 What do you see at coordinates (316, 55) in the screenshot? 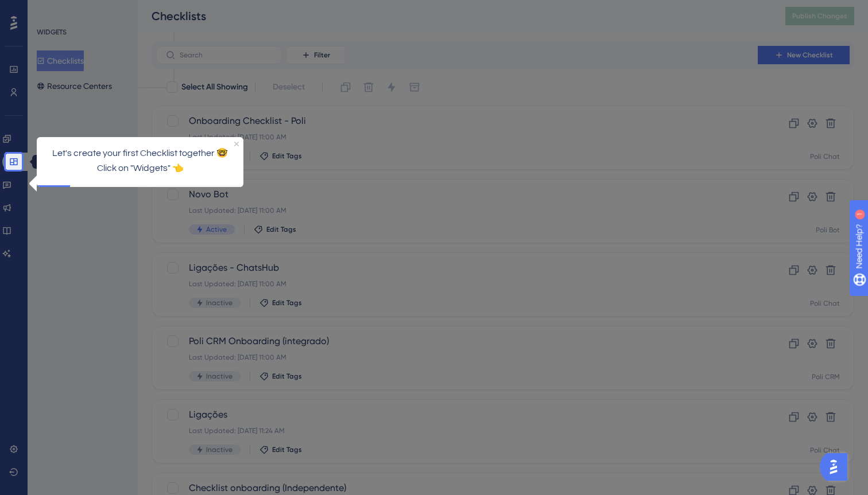
I see `button: Filter` at bounding box center [316, 55].